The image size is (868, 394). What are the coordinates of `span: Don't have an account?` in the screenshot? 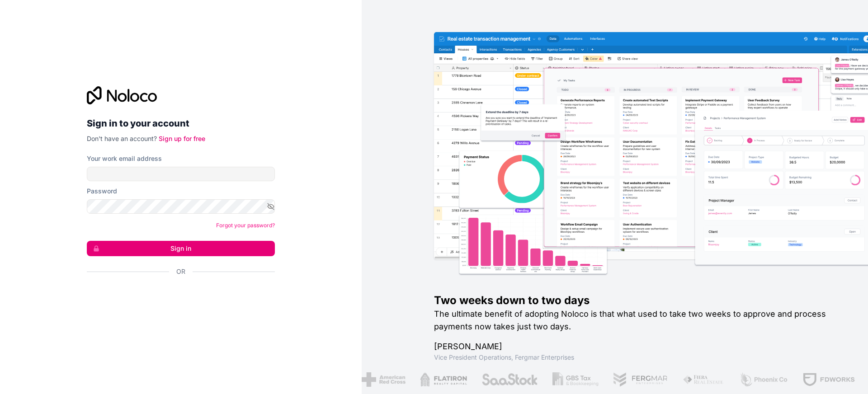 It's located at (122, 138).